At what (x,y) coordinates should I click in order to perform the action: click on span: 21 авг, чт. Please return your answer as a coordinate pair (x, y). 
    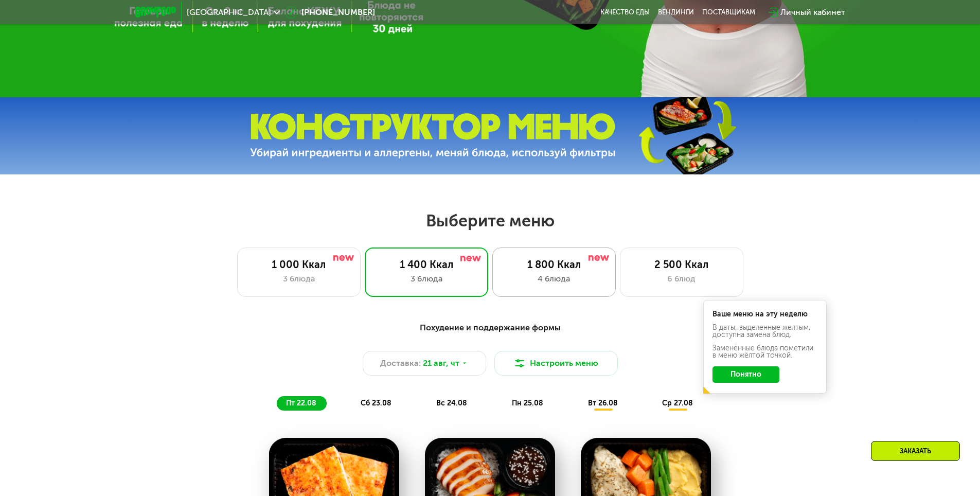
    Looking at the image, I should click on (441, 364).